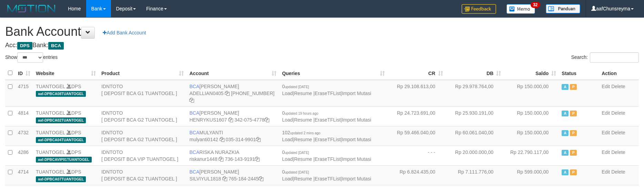  I want to click on td: 4715, so click(24, 93).